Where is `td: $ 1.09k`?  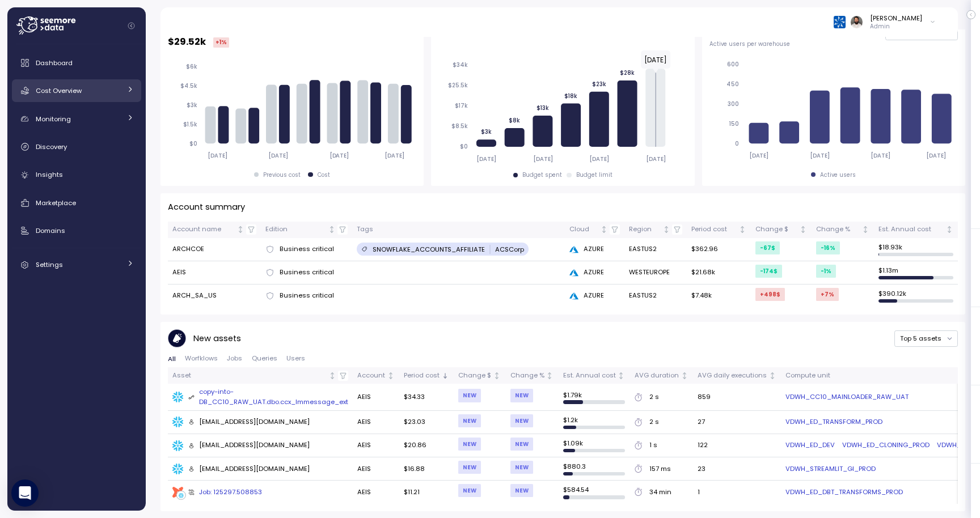 td: $ 1.09k is located at coordinates (595, 446).